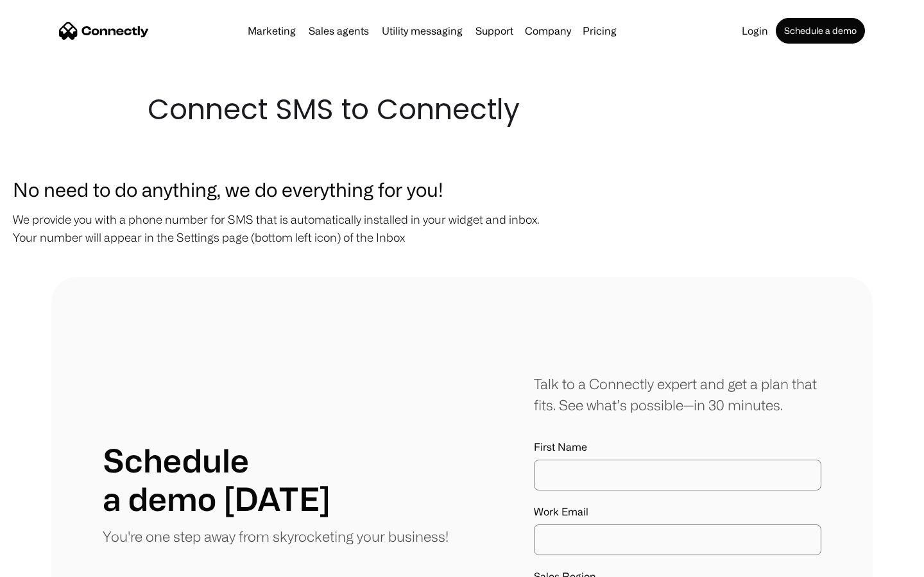 This screenshot has width=924, height=577. I want to click on div: Company, so click(548, 31).